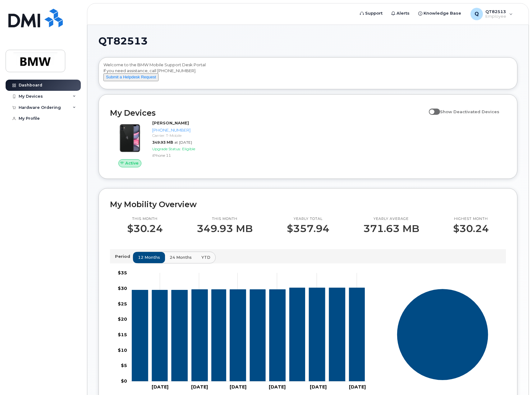 The image size is (532, 395). I want to click on img: iPhone_11.jpg, so click(130, 138).